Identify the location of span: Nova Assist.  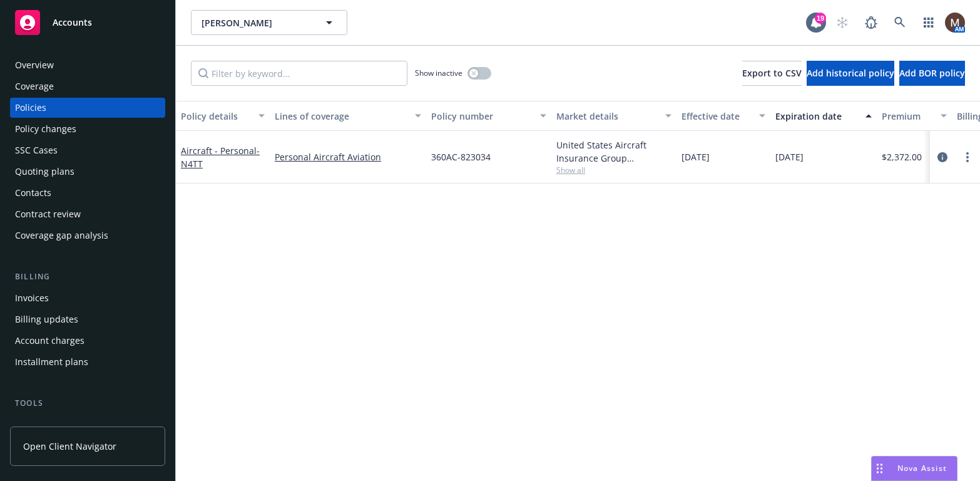
(922, 467).